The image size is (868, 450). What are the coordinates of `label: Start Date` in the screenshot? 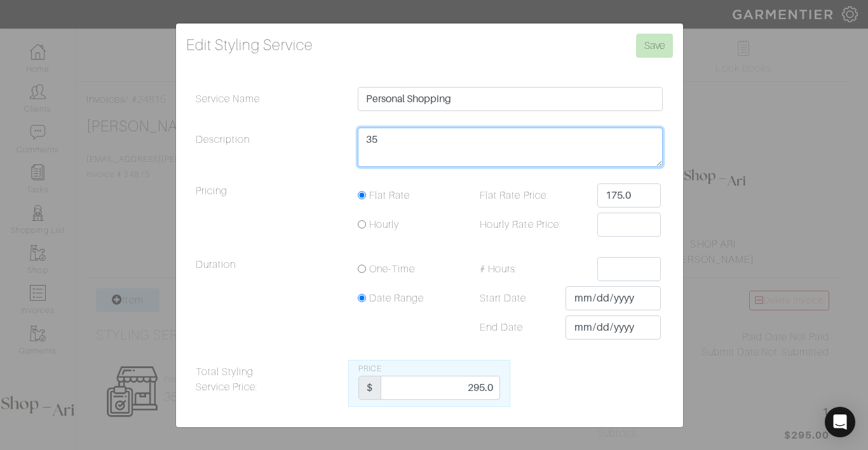 It's located at (518, 299).